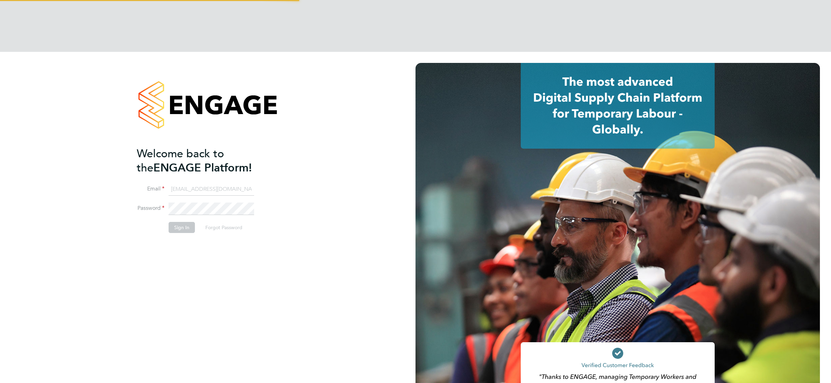 The width and height of the screenshot is (831, 383). Describe the element at coordinates (182, 228) in the screenshot. I see `button: Sign In` at that location.